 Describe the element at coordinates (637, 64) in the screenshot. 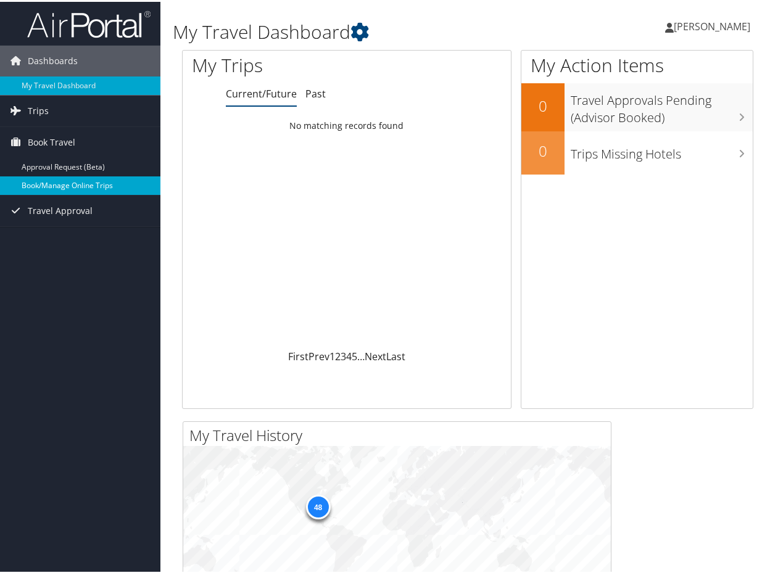

I see `h1: My Action Items` at that location.